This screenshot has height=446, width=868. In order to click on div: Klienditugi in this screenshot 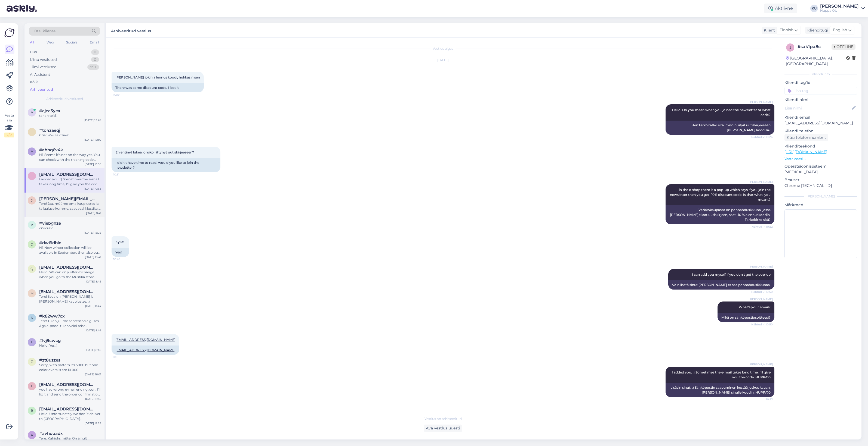, I will do `click(816, 30)`.